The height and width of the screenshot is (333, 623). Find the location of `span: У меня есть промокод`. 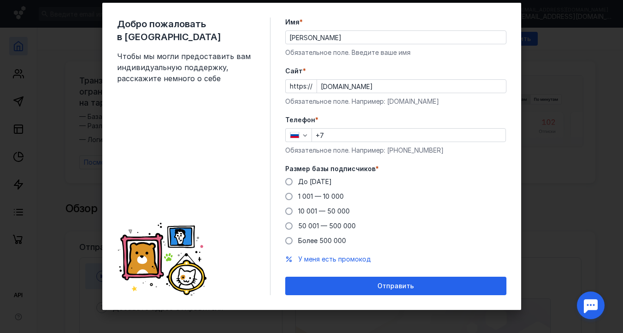

span: У меня есть промокод is located at coordinates (335, 259).